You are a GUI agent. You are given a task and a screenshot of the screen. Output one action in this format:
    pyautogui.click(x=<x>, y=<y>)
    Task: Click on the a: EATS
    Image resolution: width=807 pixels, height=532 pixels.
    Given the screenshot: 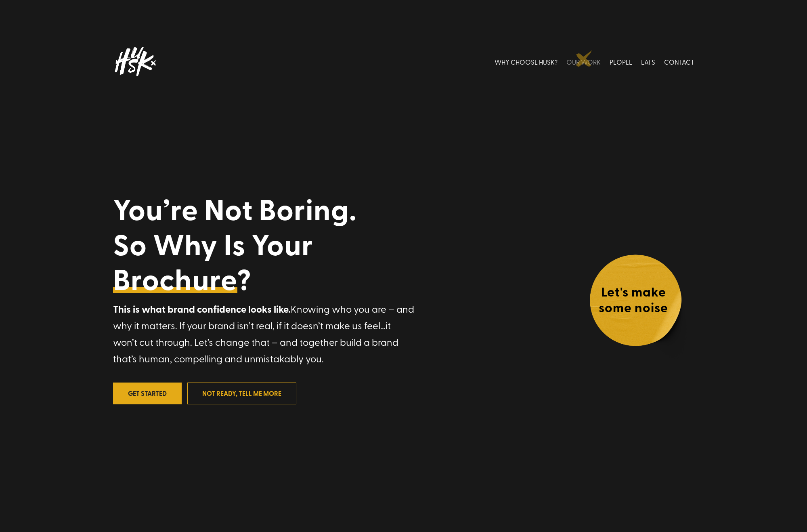 What is the action you would take?
    pyautogui.click(x=649, y=61)
    